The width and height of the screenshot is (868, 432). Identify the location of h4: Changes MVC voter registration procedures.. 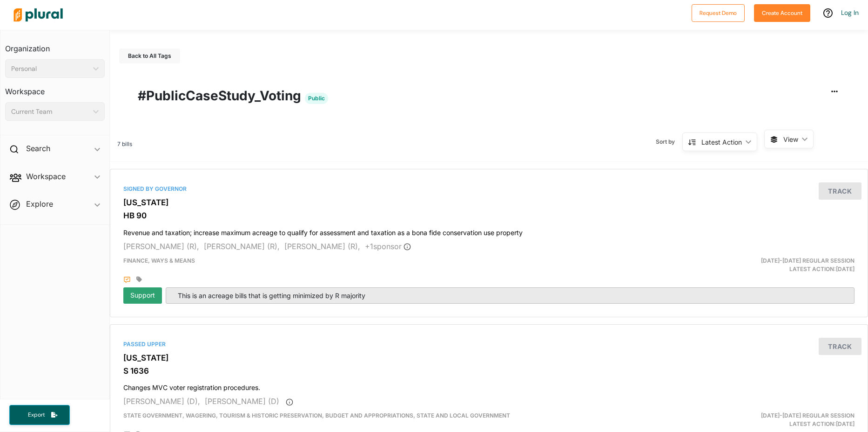
(488, 385).